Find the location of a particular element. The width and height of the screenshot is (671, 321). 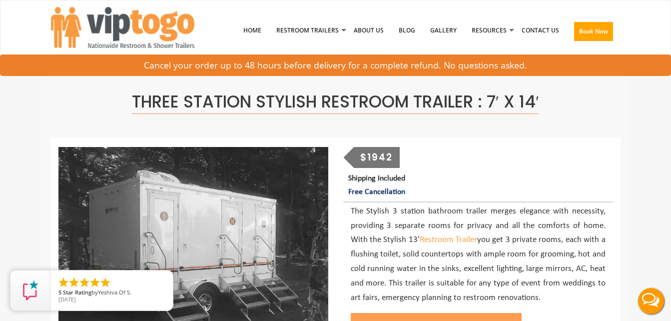

a: Blog is located at coordinates (407, 30).